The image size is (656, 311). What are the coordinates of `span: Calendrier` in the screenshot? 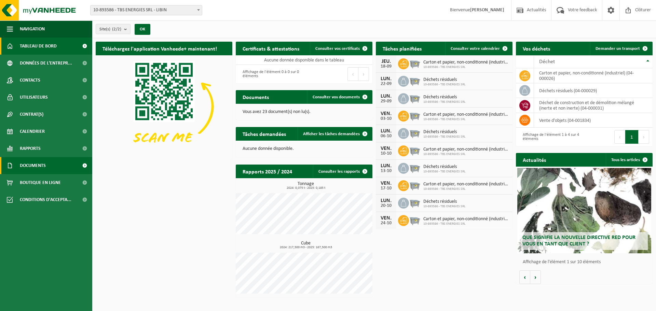 It's located at (32, 131).